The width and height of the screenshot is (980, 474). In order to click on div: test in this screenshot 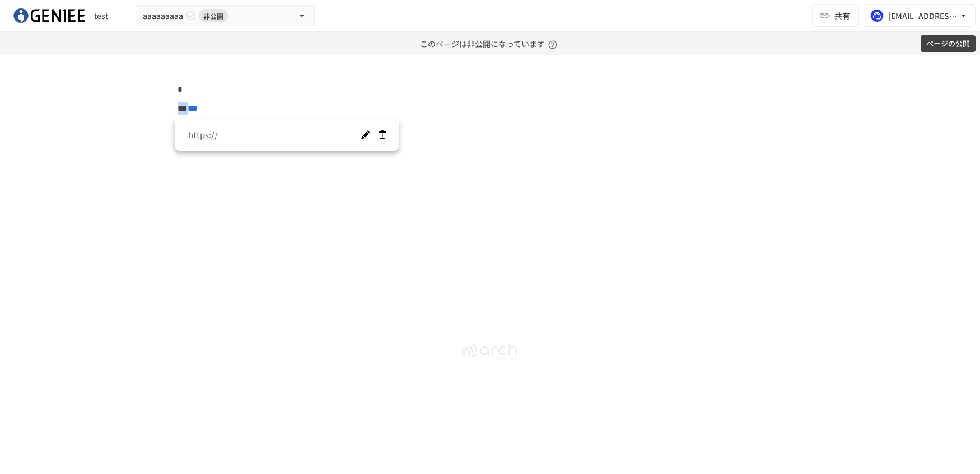, I will do `click(101, 15)`.